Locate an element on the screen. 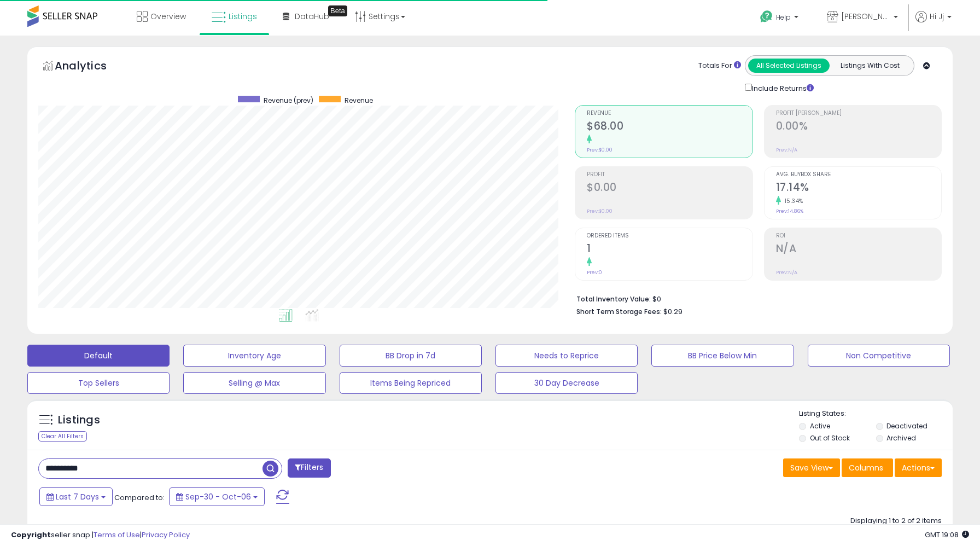 The width and height of the screenshot is (980, 546). button: Default is located at coordinates (98, 356).